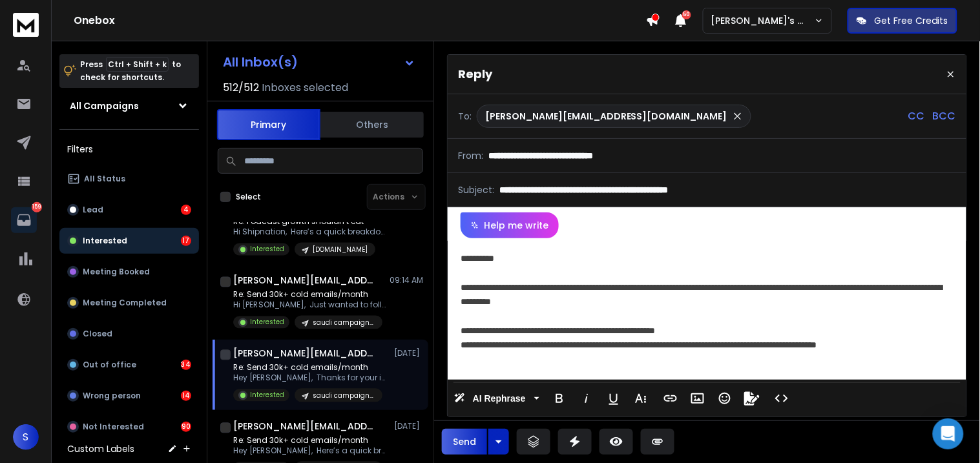  I want to click on h3: Filters, so click(130, 149).